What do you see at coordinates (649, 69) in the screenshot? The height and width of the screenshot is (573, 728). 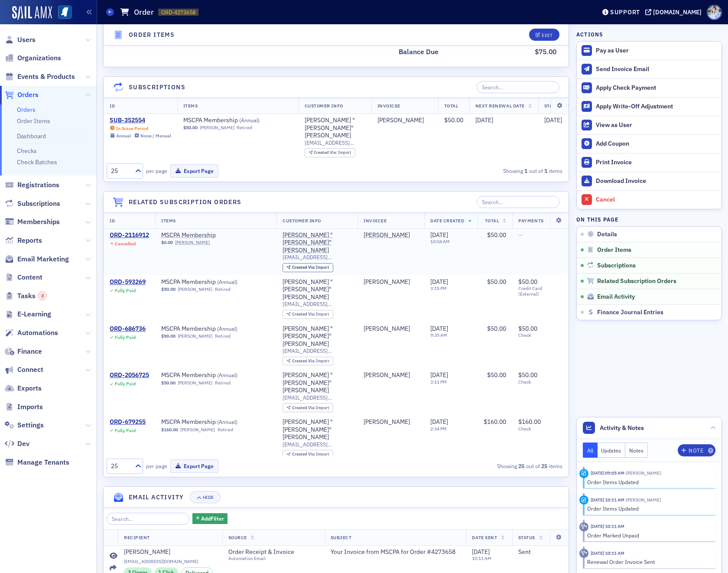 I see `button: Send Invoice Email` at bounding box center [649, 69].